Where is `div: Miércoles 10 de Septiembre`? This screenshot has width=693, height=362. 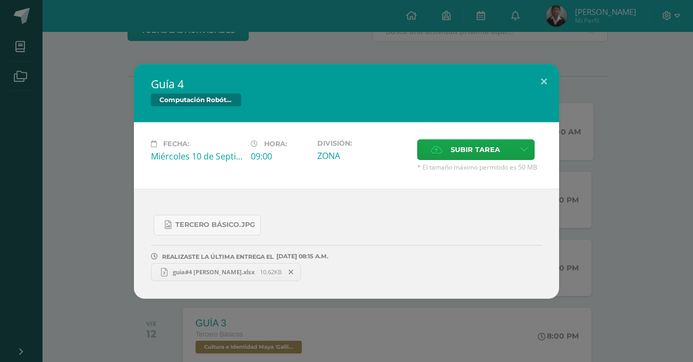 div: Miércoles 10 de Septiembre is located at coordinates (196, 156).